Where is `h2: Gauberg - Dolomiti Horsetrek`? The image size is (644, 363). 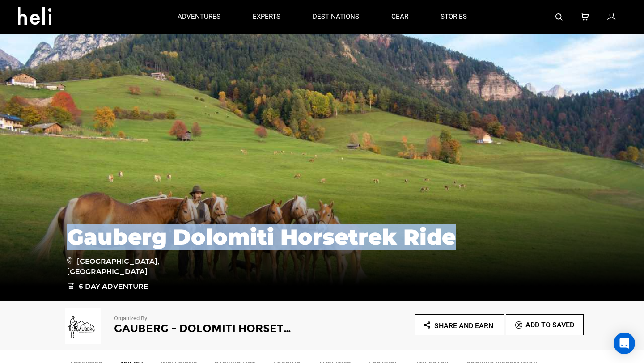
h2: Gauberg - Dolomiti Horsetrek is located at coordinates (206, 329).